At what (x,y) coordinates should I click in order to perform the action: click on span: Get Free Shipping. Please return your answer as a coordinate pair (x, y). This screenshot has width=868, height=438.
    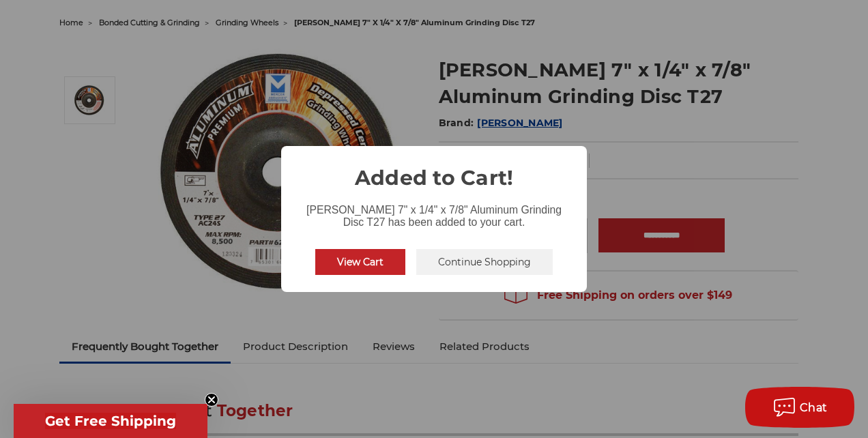
    Looking at the image, I should click on (111, 421).